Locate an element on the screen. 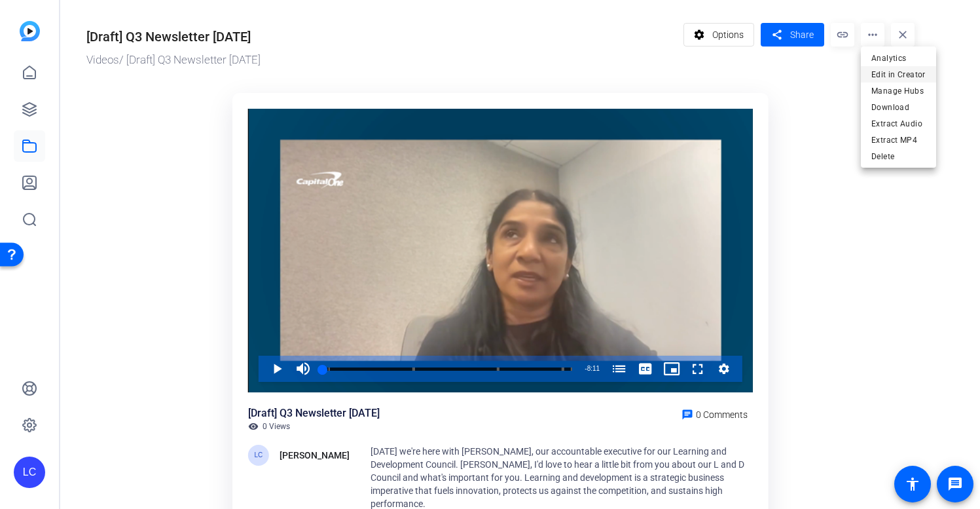 This screenshot has width=980, height=509. span: Extract MP4 is located at coordinates (898, 140).